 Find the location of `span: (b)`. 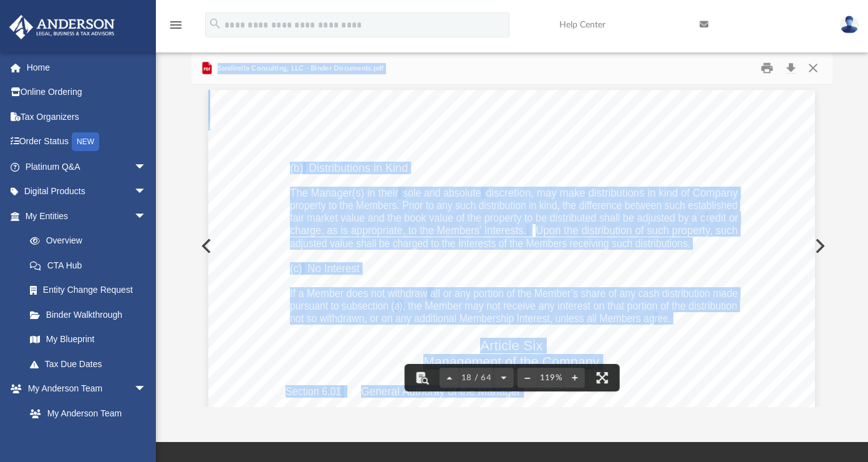

span: (b) is located at coordinates (297, 168).